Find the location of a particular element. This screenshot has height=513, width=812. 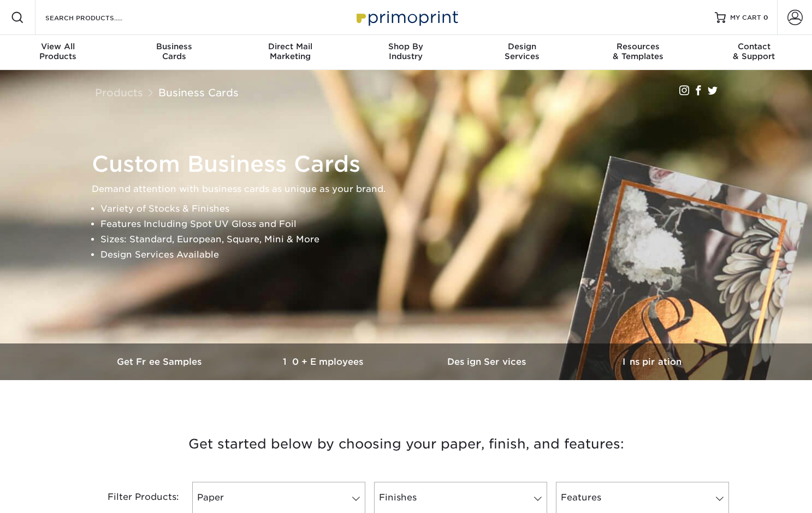

a: Resources& Templates is located at coordinates (638, 52).